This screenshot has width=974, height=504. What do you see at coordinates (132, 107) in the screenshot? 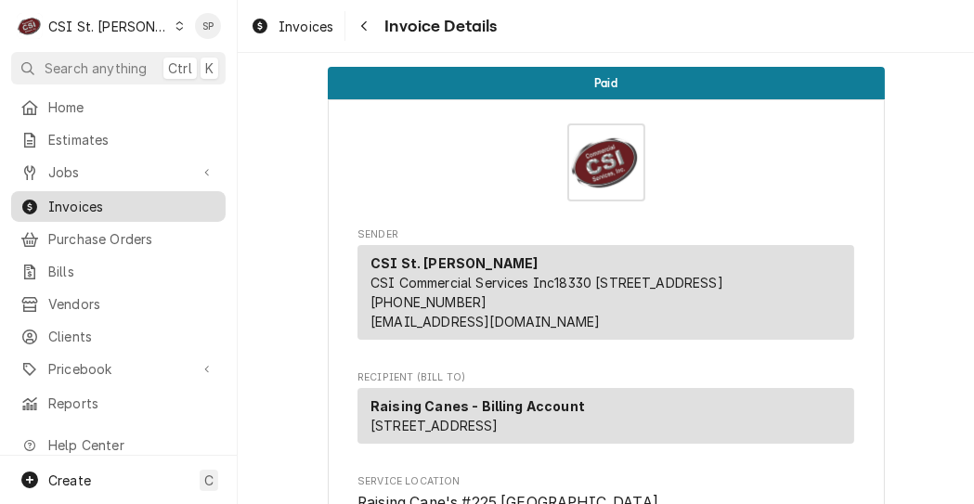
I see `span: Home` at bounding box center [132, 107].